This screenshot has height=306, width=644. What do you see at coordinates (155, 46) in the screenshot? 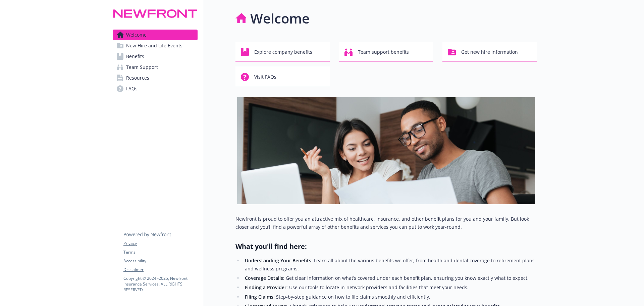
I see `a: New Hire and Life Events` at bounding box center [155, 46].